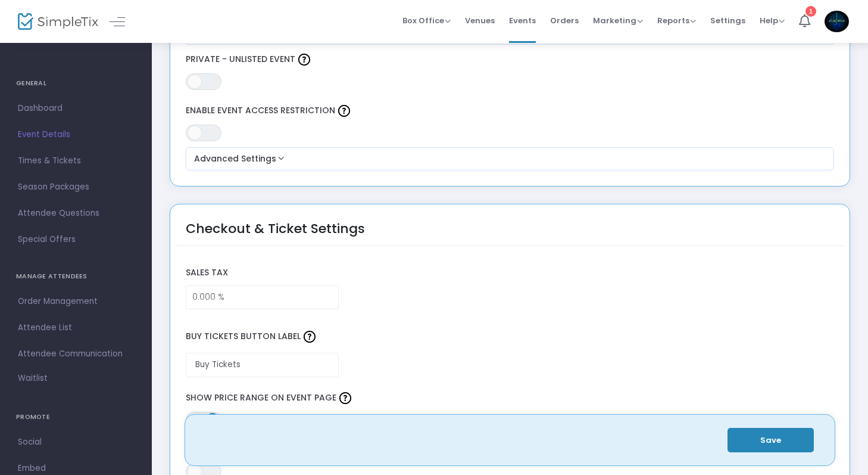 This screenshot has width=868, height=475. I want to click on span: Reports, so click(677, 20).